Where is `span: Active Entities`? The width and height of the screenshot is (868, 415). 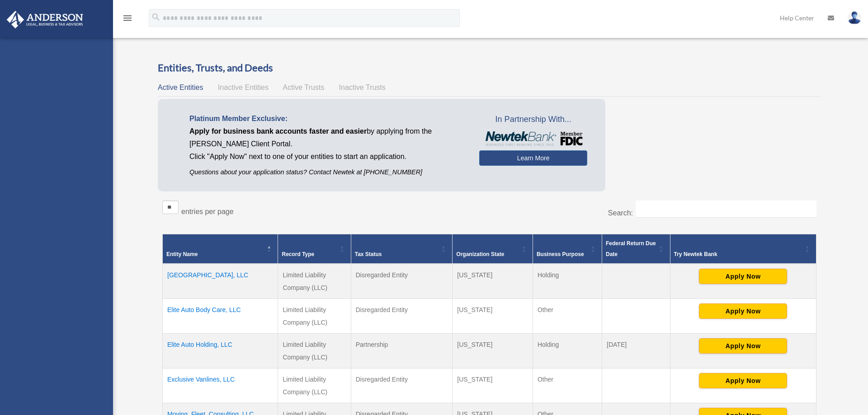
span: Active Entities is located at coordinates (181, 87).